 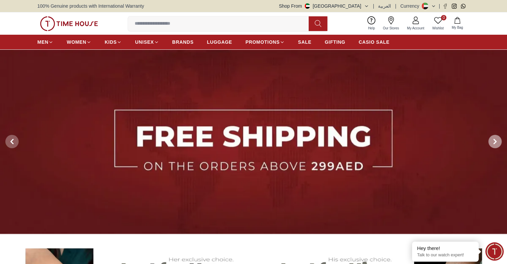 What do you see at coordinates (495, 251) in the screenshot?
I see `div: Chat Widget` at bounding box center [495, 251].